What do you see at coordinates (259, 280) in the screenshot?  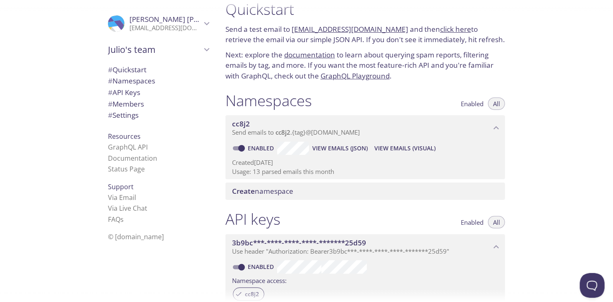 I see `label: Namespace access:` at bounding box center [259, 280].